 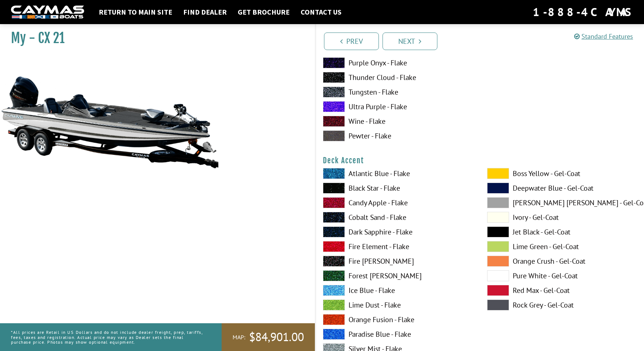 What do you see at coordinates (48, 12) in the screenshot?
I see `img: white-logo-c9c8dbefe5ff5ceceb0f0178aa75bf4bb51f6bca0971e226c86eb53dfe498488.png` at bounding box center [48, 12].